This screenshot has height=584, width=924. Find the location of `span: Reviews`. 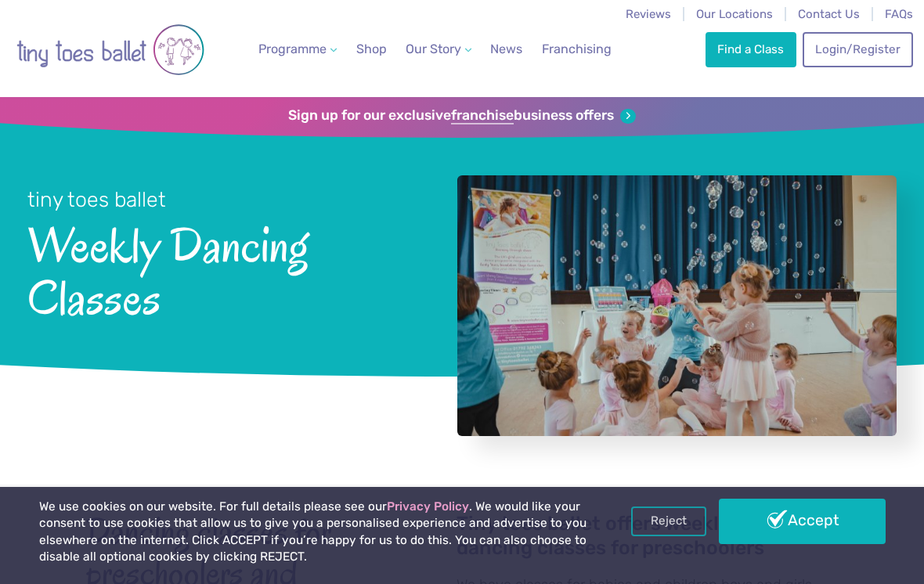

span: Reviews is located at coordinates (648, 14).